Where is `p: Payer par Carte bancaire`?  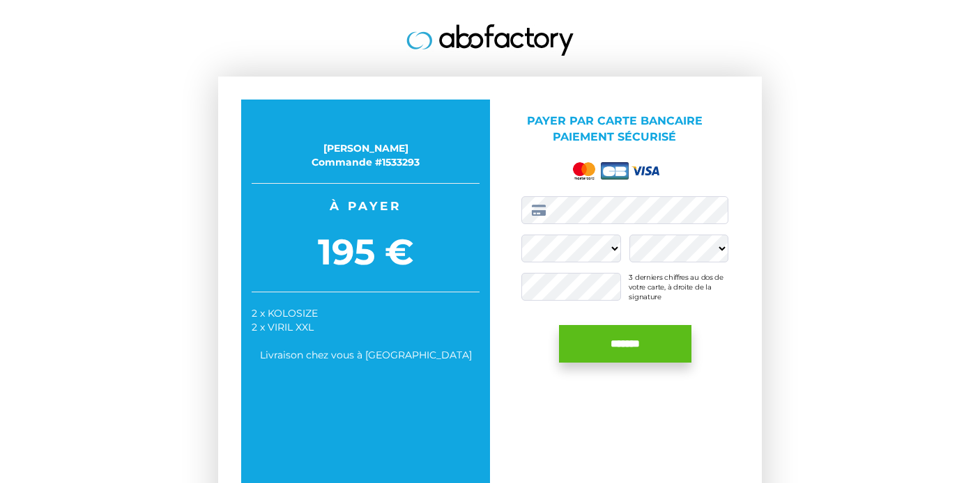
p: Payer par Carte bancaire is located at coordinates (614, 130).